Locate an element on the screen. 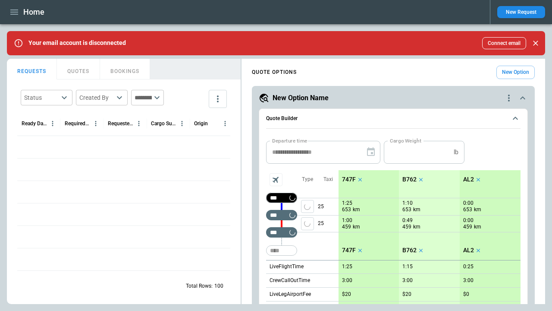 This screenshot has height=311, width=552. p: 0:25 is located at coordinates (469, 266).